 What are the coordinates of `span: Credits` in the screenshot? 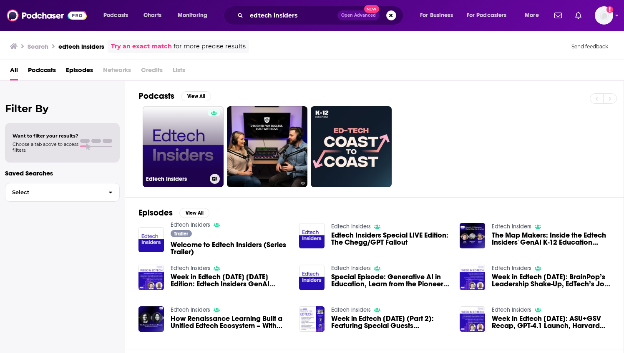 It's located at (152, 72).